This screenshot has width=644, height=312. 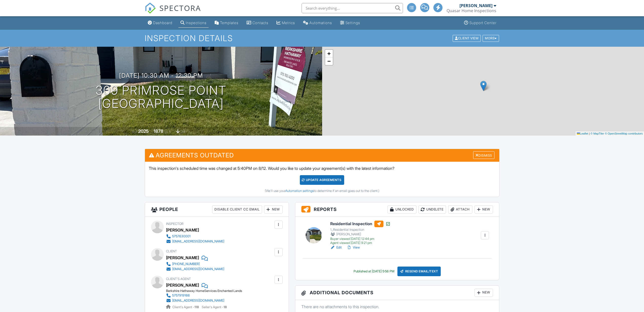 What do you see at coordinates (178, 279) in the screenshot?
I see `span: Client's Agent` at bounding box center [178, 279].